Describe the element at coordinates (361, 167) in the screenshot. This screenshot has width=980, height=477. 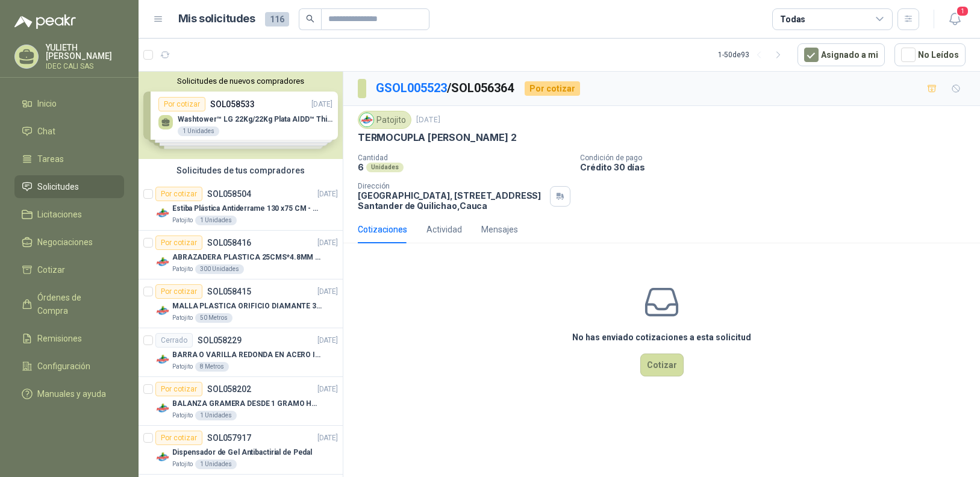
I see `p: 6` at that location.